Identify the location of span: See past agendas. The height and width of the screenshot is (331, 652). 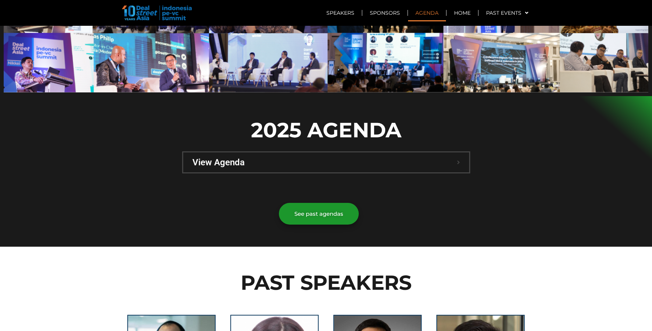
(319, 213).